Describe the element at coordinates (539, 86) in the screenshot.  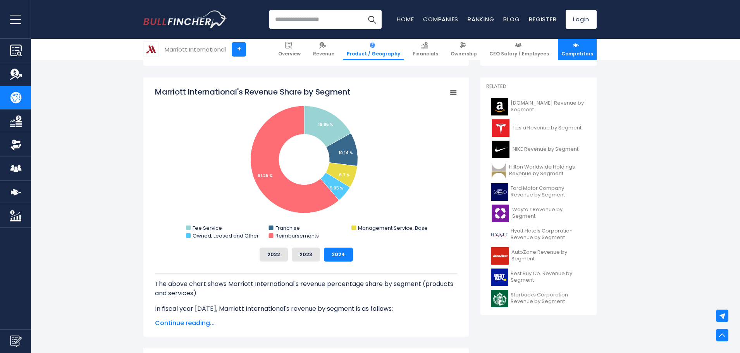
I see `p: Related` at that location.